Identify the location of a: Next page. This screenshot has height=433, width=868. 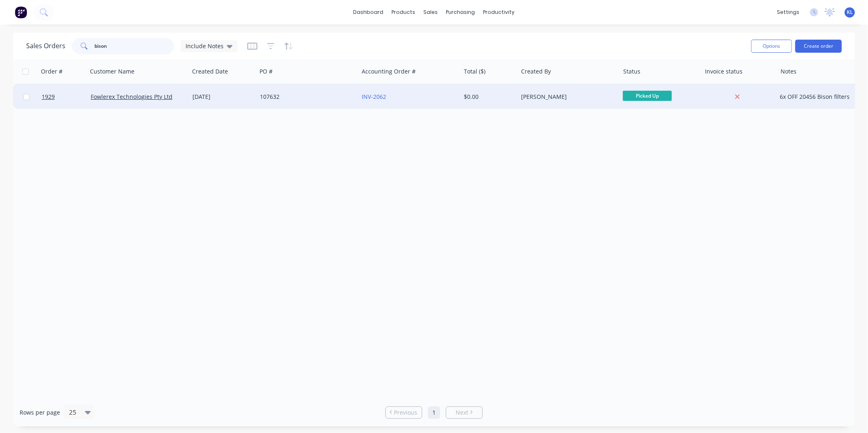
(464, 412).